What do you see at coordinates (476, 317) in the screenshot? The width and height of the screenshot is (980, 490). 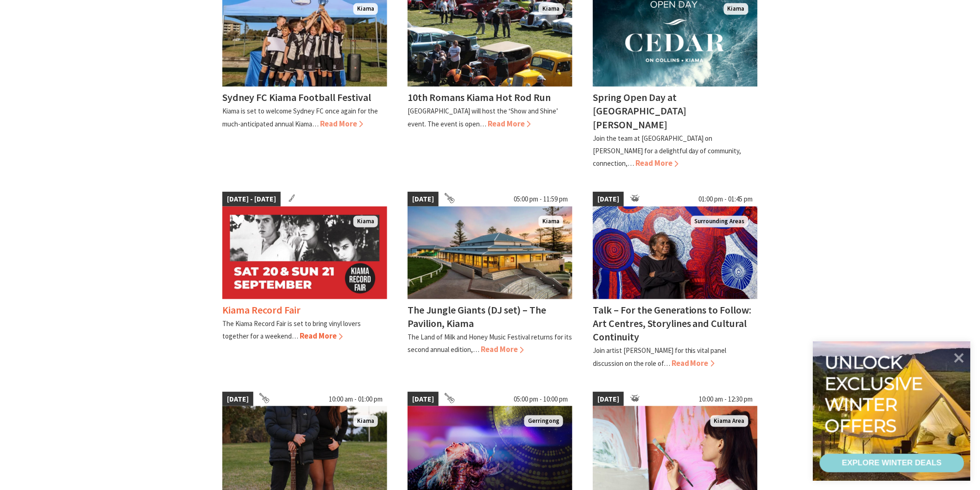 I see `h4: The Jungle Giants (DJ set) – The Pavilion, Kiama` at bounding box center [476, 317].